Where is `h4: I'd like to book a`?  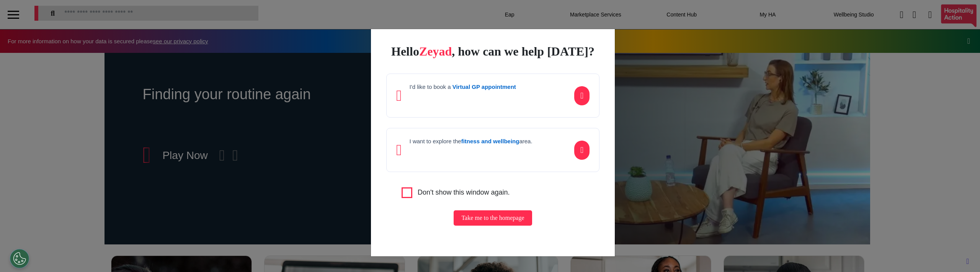
h4: I'd like to book a is located at coordinates (463, 87).